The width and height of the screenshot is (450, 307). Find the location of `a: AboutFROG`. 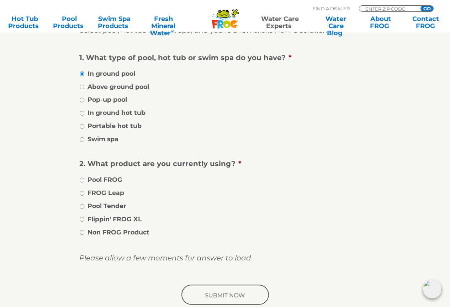

a: AboutFROG is located at coordinates (381, 22).